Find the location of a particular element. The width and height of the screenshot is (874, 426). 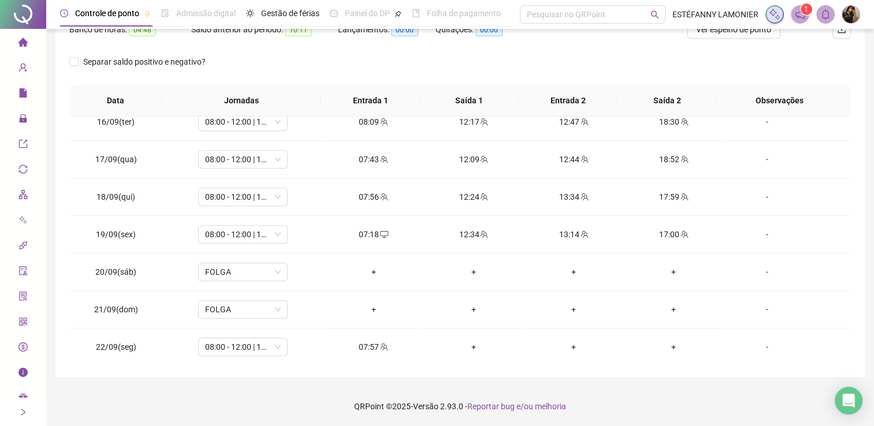

div: 18:52 is located at coordinates (674, 159).